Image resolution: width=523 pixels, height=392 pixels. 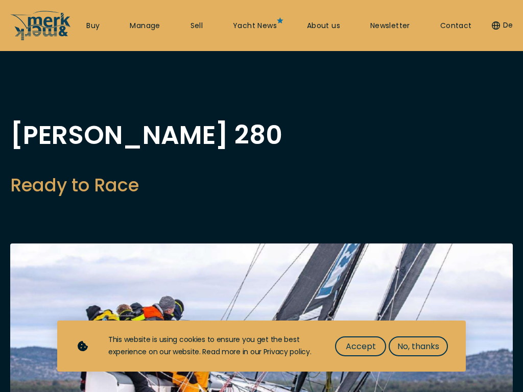 I want to click on a: Yacht News, so click(x=255, y=26).